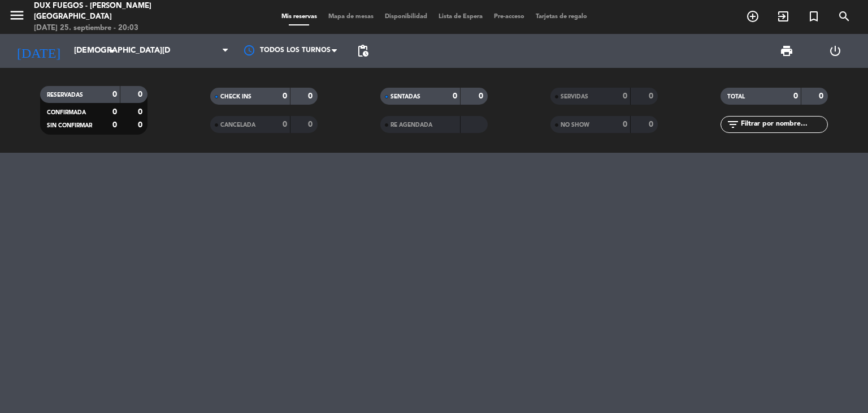 The image size is (868, 413). I want to click on span: CONFIRMADA, so click(66, 112).